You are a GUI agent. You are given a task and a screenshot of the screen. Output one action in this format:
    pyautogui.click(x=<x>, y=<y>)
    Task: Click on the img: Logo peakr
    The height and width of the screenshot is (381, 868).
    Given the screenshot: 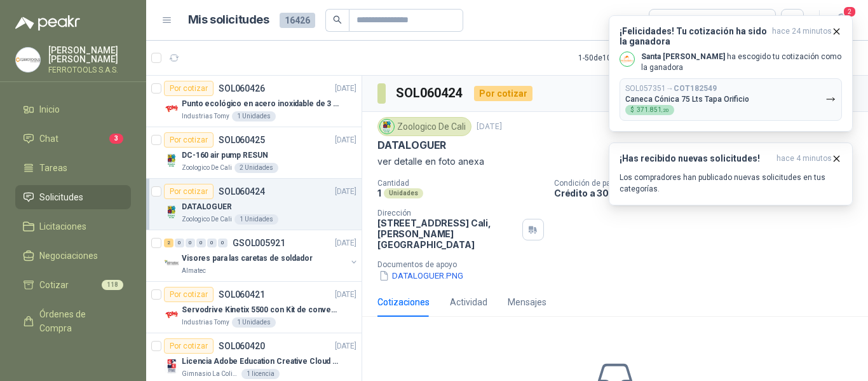 What is the action you would take?
    pyautogui.click(x=48, y=23)
    